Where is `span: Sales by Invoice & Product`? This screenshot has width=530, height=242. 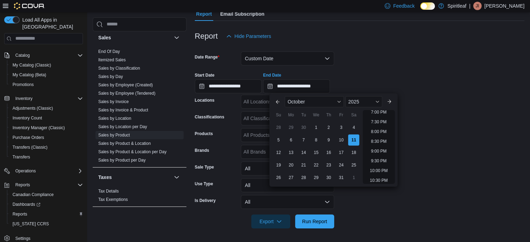
span: Sales by Invoice & Product is located at coordinates (123, 110).